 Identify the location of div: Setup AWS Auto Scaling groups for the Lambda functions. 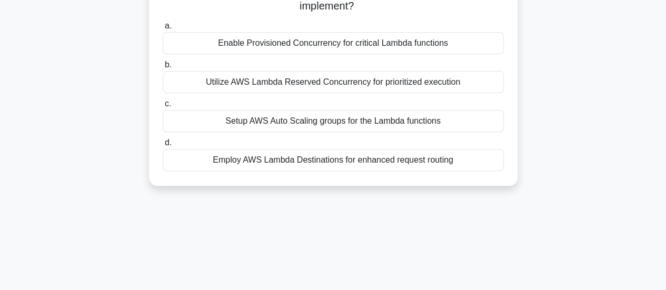
(333, 121).